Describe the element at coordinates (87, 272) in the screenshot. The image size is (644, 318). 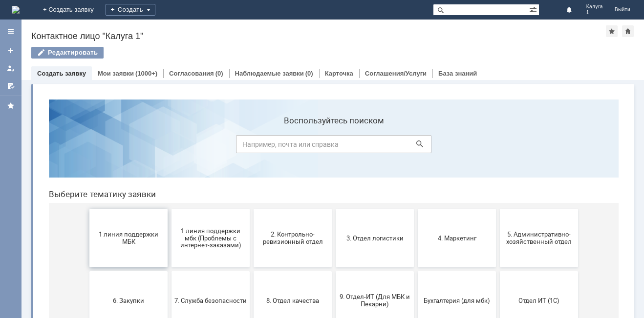
I see `button: Отдел-ИТ (Битрикс24 и CRM)` at that location.